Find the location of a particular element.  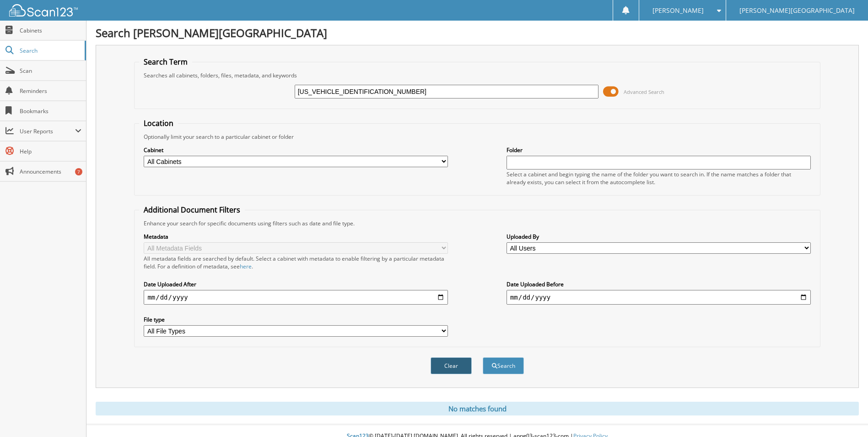

span: User Reports is located at coordinates (47, 131).